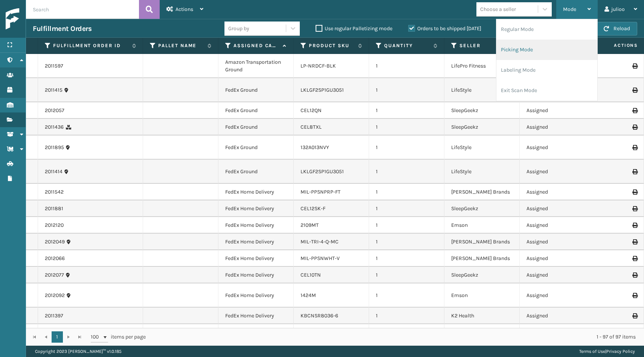 The image size is (644, 357). What do you see at coordinates (482, 66) in the screenshot?
I see `td: LifePro Fitness` at bounding box center [482, 66].